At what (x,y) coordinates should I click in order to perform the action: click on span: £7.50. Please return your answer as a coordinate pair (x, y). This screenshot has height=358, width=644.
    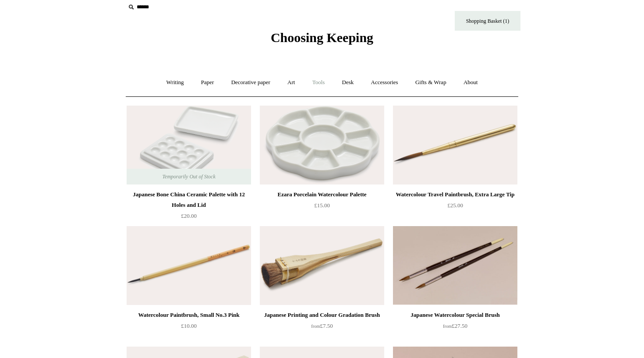
    Looking at the image, I should click on (322, 326).